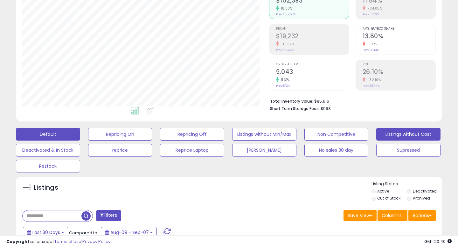 This screenshot has height=248, width=458. I want to click on small: Prev: $137,583, so click(286, 14).